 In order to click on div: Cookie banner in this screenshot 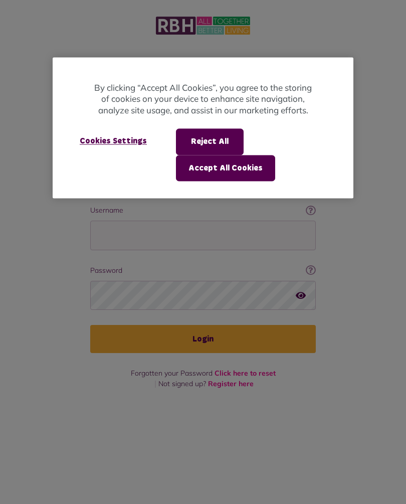, I will do `click(203, 127)`.